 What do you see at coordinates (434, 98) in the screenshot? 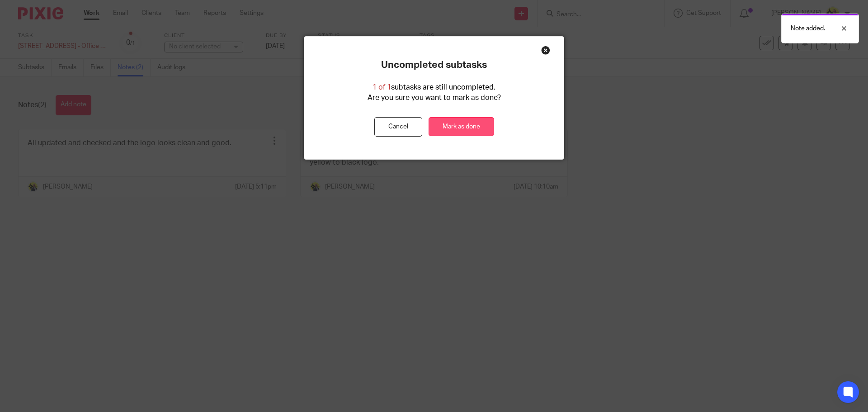
I see `p: Are you sure you want to mark as done?` at bounding box center [434, 98].